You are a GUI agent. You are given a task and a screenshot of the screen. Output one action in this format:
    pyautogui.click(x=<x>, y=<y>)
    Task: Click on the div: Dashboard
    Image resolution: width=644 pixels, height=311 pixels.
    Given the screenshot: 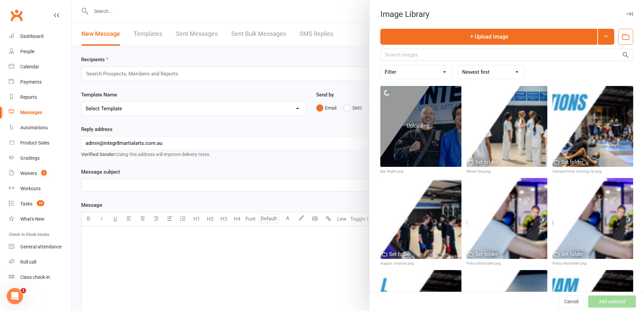 What is the action you would take?
    pyautogui.click(x=32, y=36)
    